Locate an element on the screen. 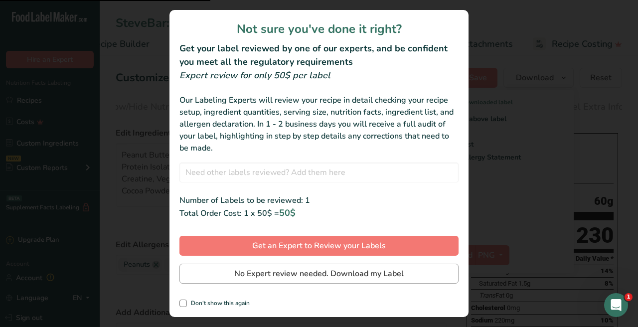 This screenshot has height=327, width=638. span: Get an Expert to Review your Labels is located at coordinates (319, 246).